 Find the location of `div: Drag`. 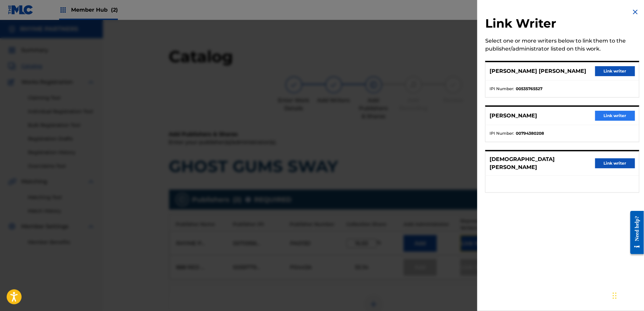

div: Drag is located at coordinates (615, 296).